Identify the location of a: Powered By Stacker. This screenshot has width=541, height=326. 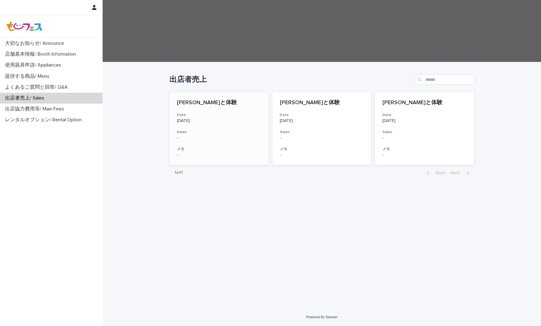
(321, 317).